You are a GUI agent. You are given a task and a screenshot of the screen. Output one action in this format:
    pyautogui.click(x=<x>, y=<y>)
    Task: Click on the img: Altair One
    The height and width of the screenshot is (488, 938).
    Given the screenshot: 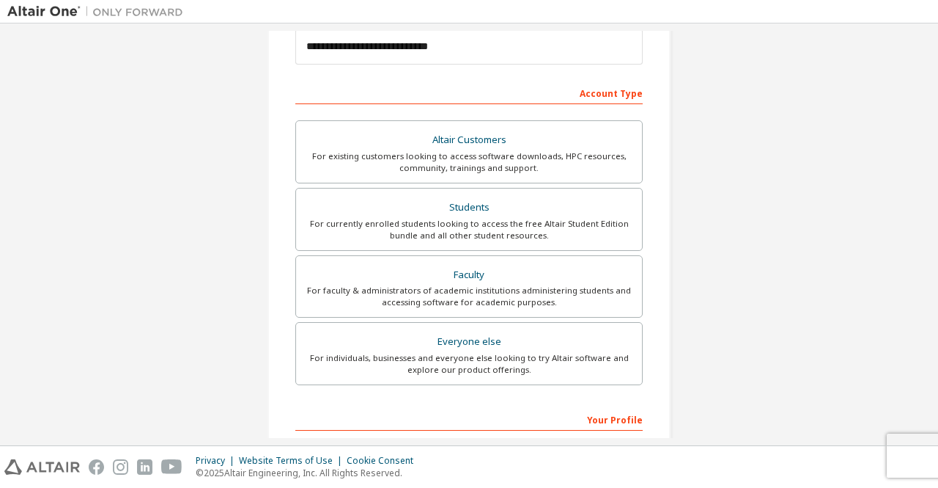 What is the action you would take?
    pyautogui.click(x=99, y=12)
    